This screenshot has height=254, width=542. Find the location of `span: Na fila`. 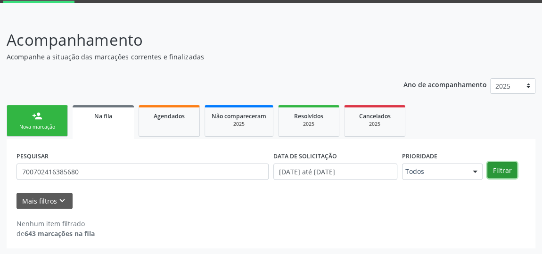

span: Na fila is located at coordinates (103, 116).